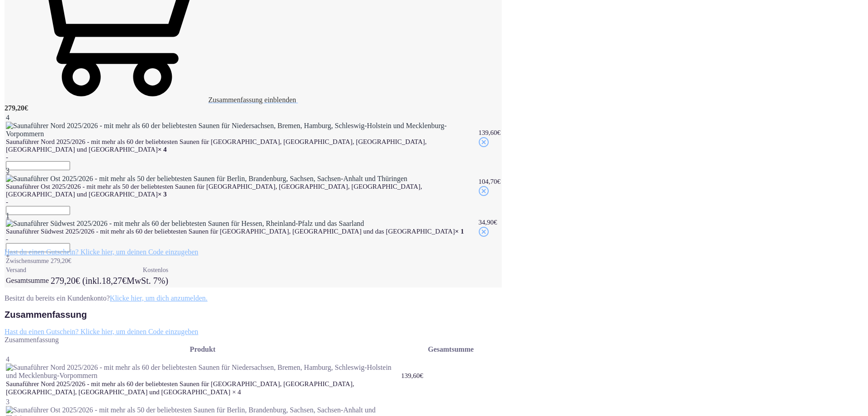 This screenshot has width=868, height=416. I want to click on bdi: 104,70, so click(489, 181).